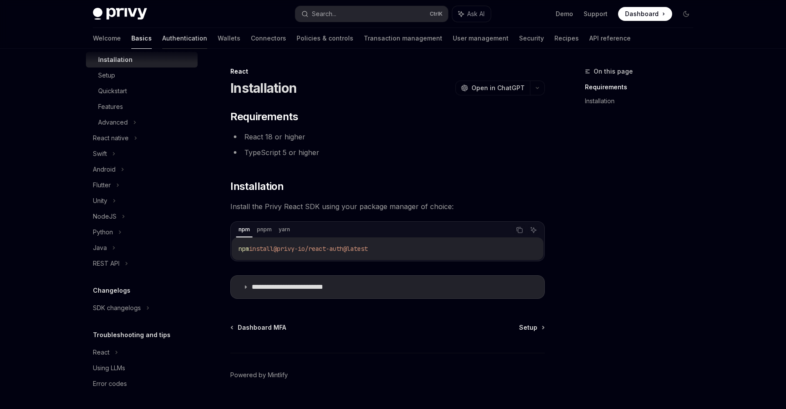 This screenshot has height=409, width=786. I want to click on a: Authentication, so click(184, 38).